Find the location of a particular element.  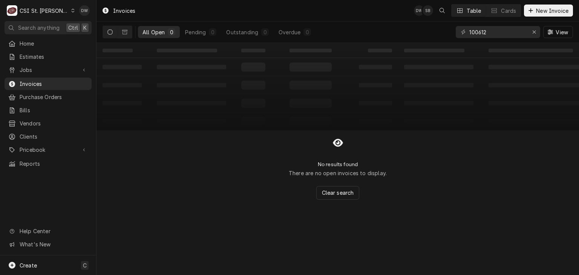

a: Go to What's New is located at coordinates (48, 244).